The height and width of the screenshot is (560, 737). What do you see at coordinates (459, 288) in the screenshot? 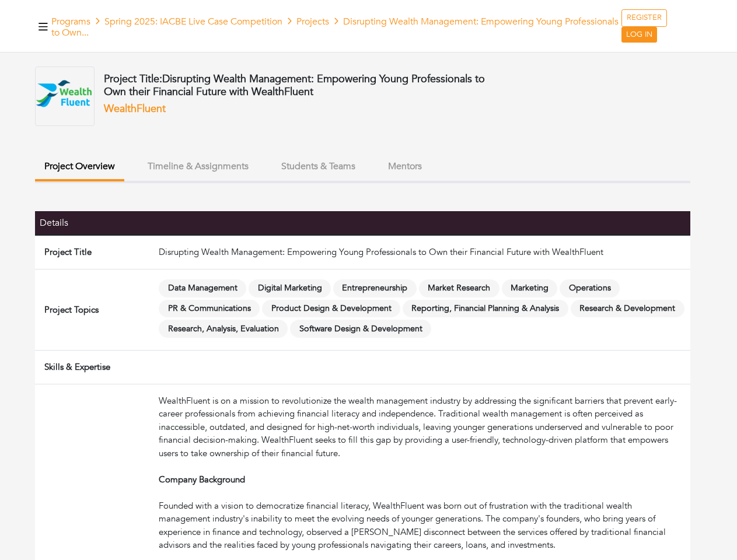
I see `span: Market Research` at bounding box center [459, 288].